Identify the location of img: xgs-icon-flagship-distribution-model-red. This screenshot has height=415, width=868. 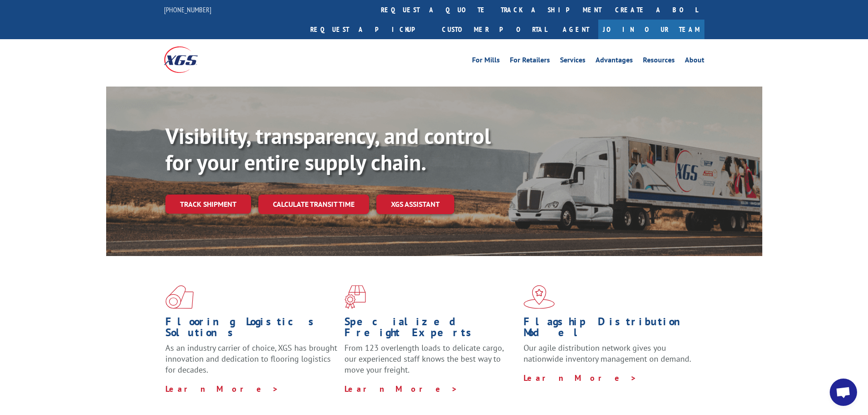
(539, 297).